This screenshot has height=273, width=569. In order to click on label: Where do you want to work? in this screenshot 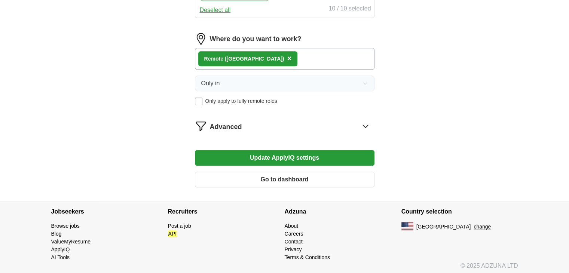, I will do `click(255, 39)`.